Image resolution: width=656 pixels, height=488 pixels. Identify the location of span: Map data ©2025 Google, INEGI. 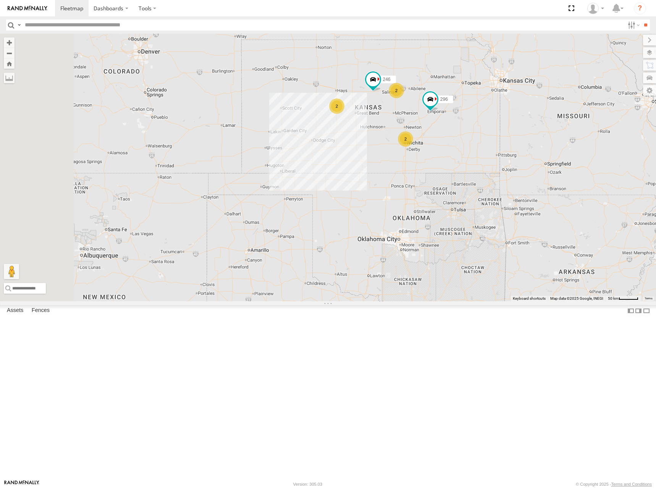
(577, 298).